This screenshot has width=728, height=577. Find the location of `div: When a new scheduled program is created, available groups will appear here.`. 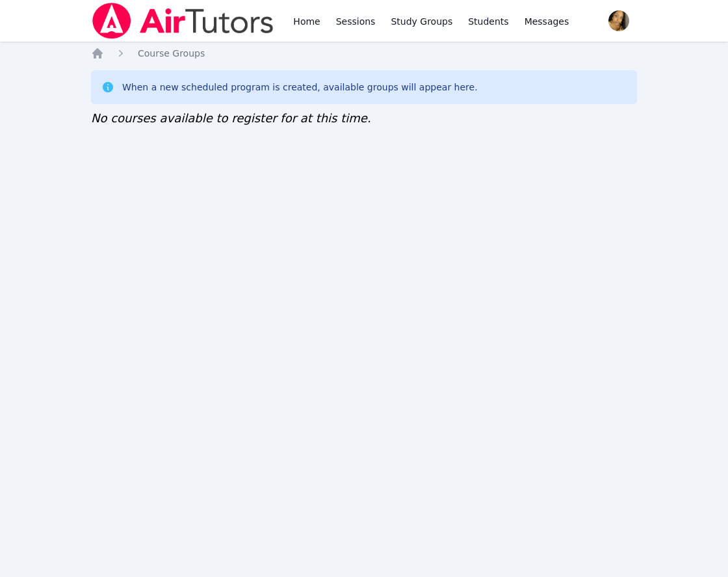

div: When a new scheduled program is created, available groups will appear here. is located at coordinates (299, 87).